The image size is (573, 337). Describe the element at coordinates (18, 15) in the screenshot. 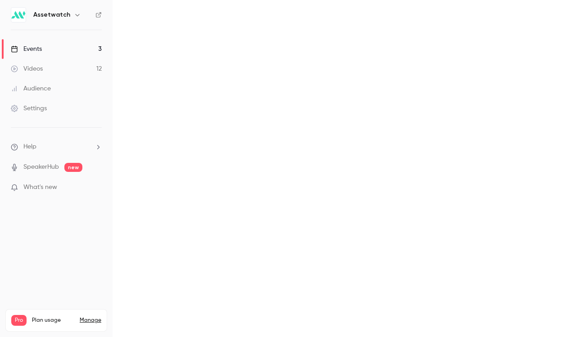

I see `img: Assetwatch` at that location.